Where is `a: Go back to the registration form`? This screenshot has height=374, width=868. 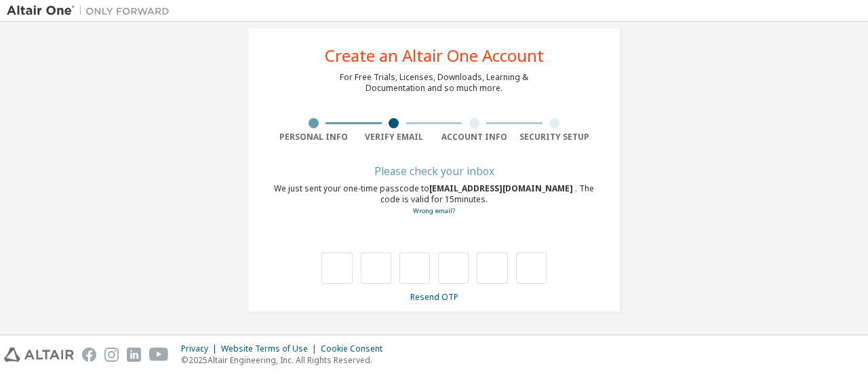 a: Go back to the registration form is located at coordinates (434, 210).